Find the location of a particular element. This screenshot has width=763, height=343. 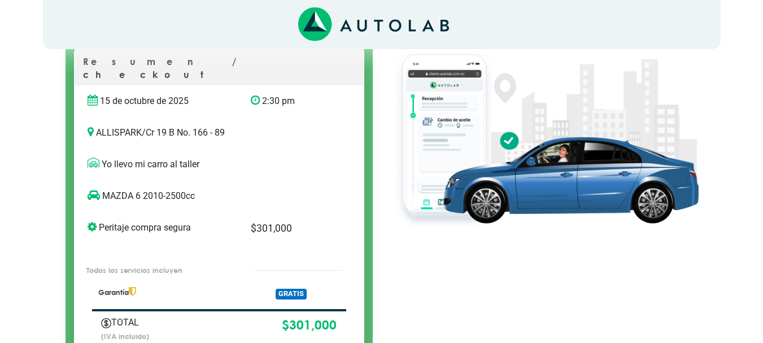

p: MAZDA 6 2010-2500cc is located at coordinates (207, 196).